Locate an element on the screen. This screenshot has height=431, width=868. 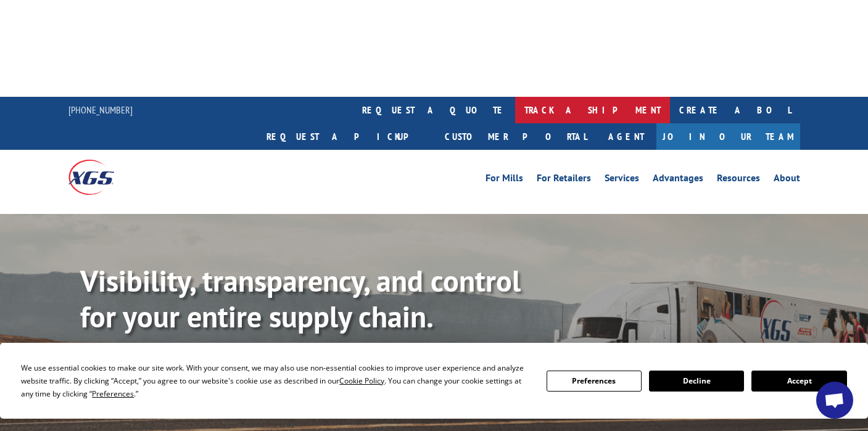
div: Open chat is located at coordinates (835, 400).